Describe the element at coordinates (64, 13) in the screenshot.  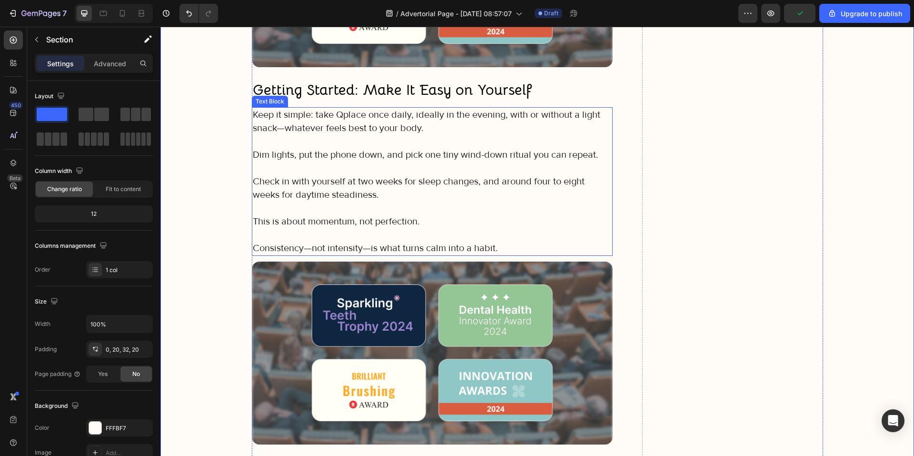
I see `p: 7` at that location.